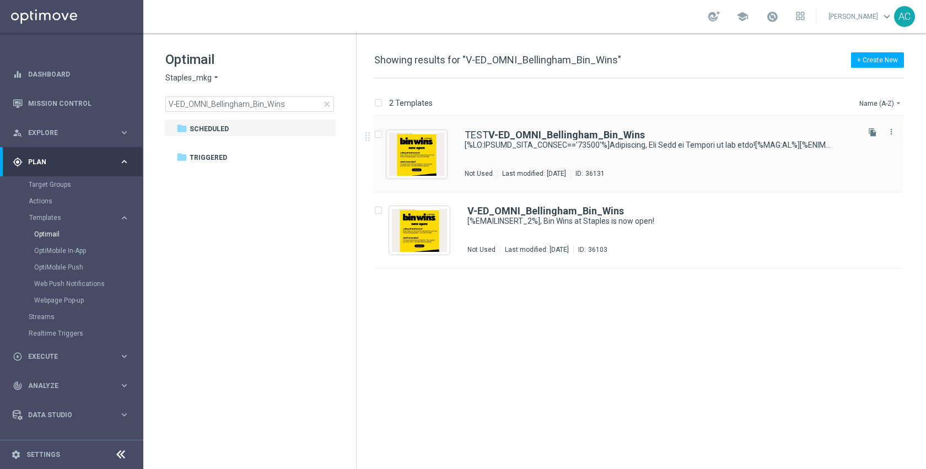 The height and width of the screenshot is (469, 926). I want to click on button: Staples_mkg arrow_drop_down, so click(193, 78).